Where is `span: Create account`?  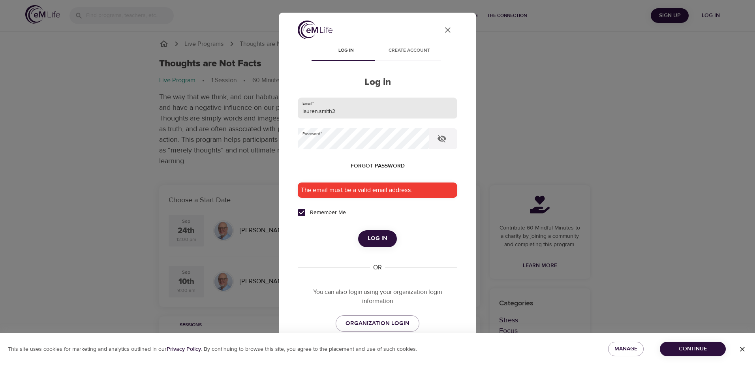
span: Create account is located at coordinates (409, 51).